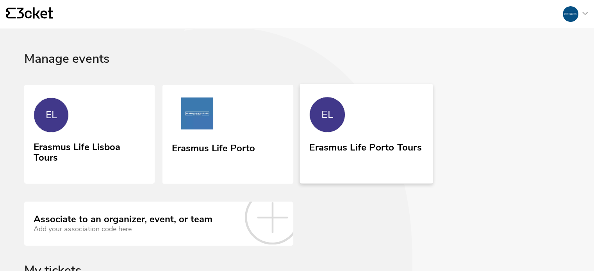 The height and width of the screenshot is (271, 594). What do you see at coordinates (123, 229) in the screenshot?
I see `div: Add your association code here` at bounding box center [123, 229].